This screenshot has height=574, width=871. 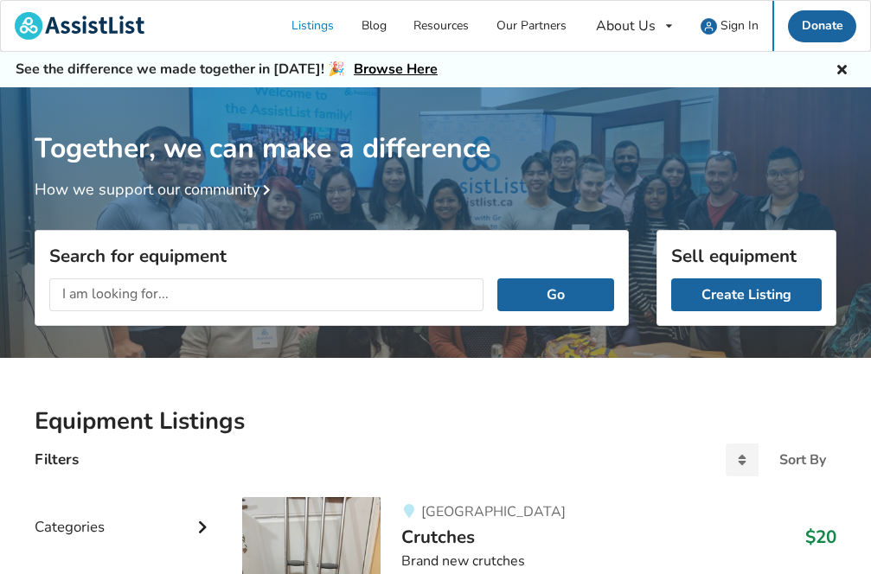 What do you see at coordinates (802, 460) in the screenshot?
I see `div: Sort By` at bounding box center [802, 460].